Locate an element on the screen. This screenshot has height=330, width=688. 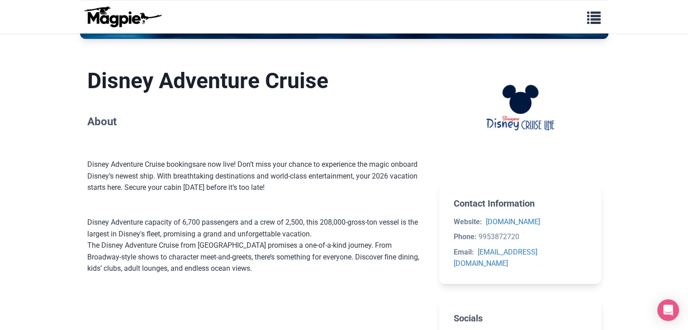
img: Disney Adventure Cruise logo is located at coordinates (520, 111).